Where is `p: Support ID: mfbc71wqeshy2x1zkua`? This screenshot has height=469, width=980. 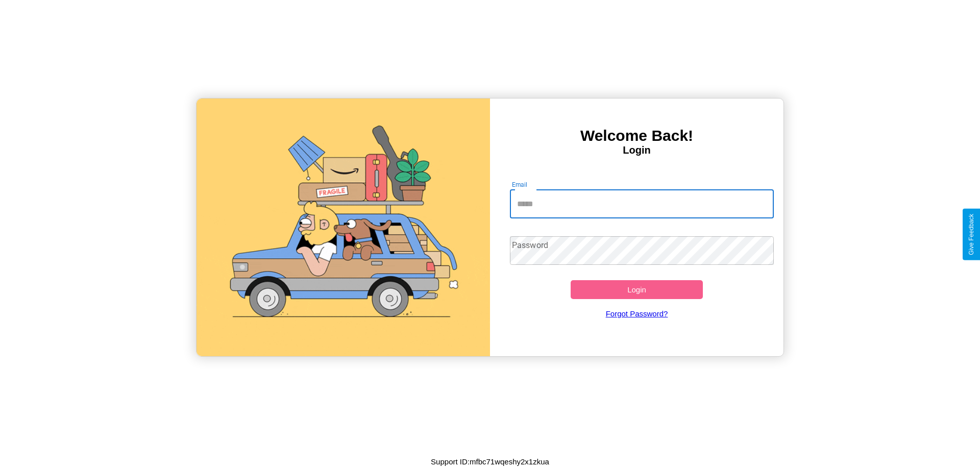 p: Support ID: mfbc71wqeshy2x1zkua is located at coordinates (490, 461).